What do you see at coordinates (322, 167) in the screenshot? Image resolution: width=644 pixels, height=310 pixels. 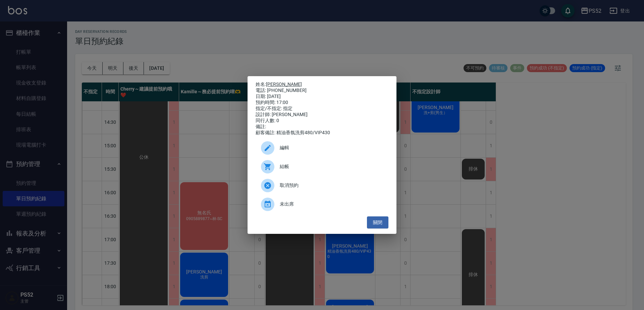 I see `a: 結帳` at bounding box center [322, 167].